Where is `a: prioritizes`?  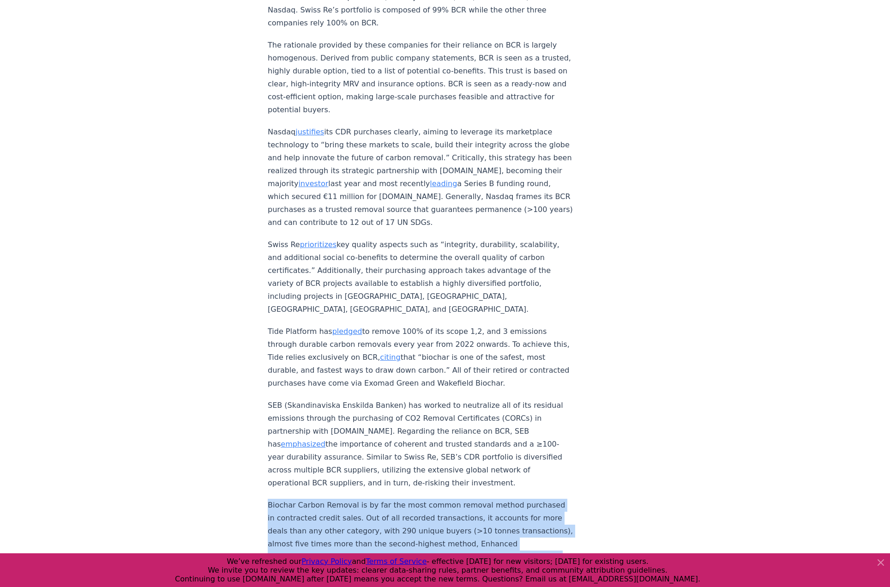
a: prioritizes is located at coordinates (318, 244).